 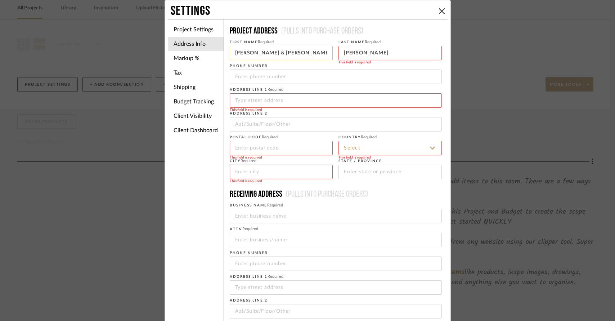 I want to click on label: ATTN, so click(x=244, y=229).